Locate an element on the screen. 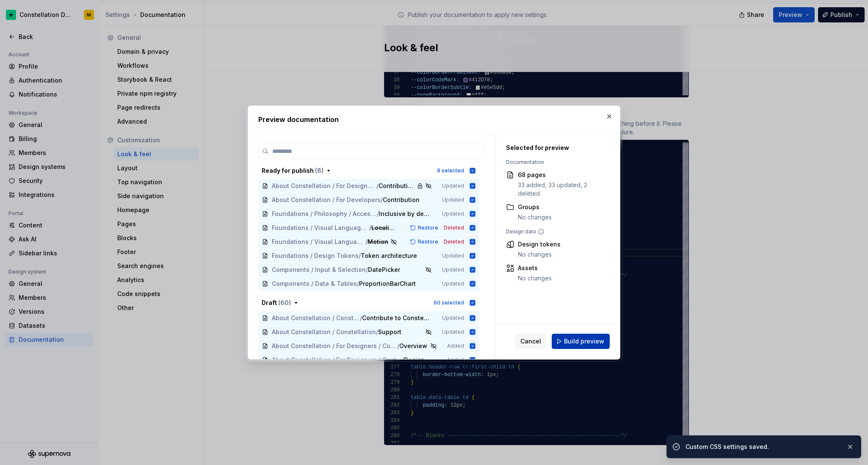 This screenshot has width=868, height=465. span: ( 60 ) is located at coordinates (284, 302).